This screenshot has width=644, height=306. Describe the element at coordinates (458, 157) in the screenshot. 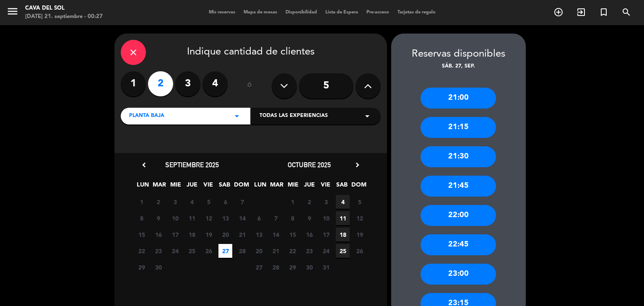

I see `div: 21:30` at that location.